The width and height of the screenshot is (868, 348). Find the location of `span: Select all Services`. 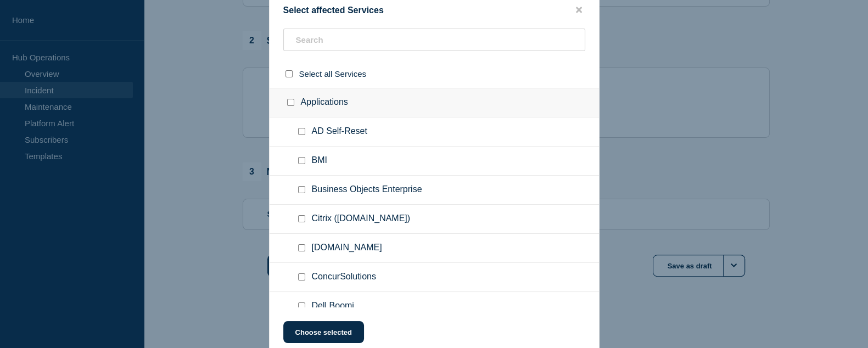

span: Select all Services is located at coordinates (332, 73).